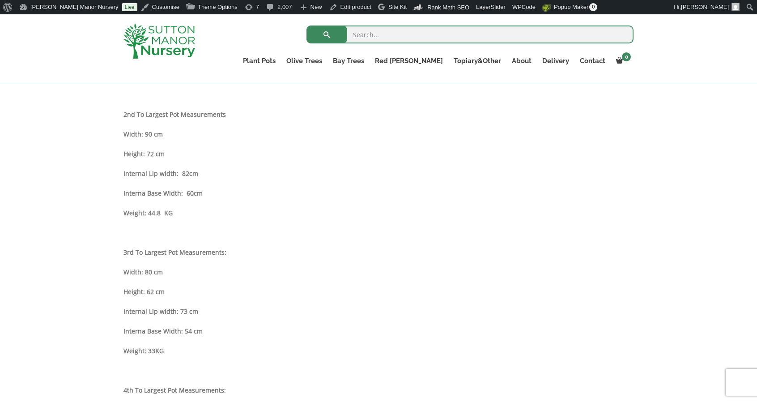 This screenshot has width=757, height=402. What do you see at coordinates (348, 61) in the screenshot?
I see `a: Bay Trees` at bounding box center [348, 61].